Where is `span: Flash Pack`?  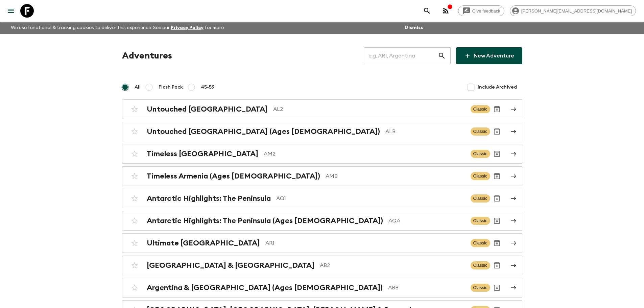 span: Flash Pack is located at coordinates (171, 87).